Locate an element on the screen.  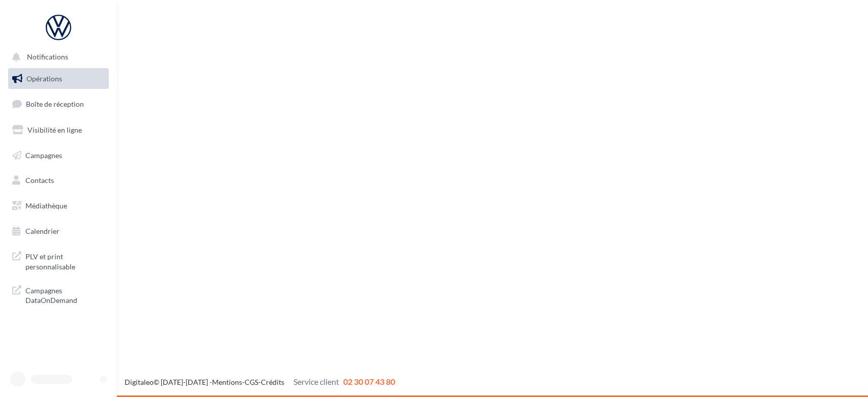
a: PLV et print personnalisable is located at coordinates (58, 260).